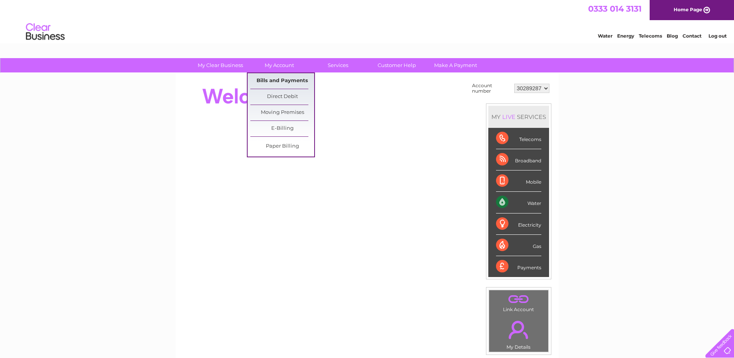 The image size is (734, 358). Describe the element at coordinates (692, 36) in the screenshot. I see `a: Contact` at that location.